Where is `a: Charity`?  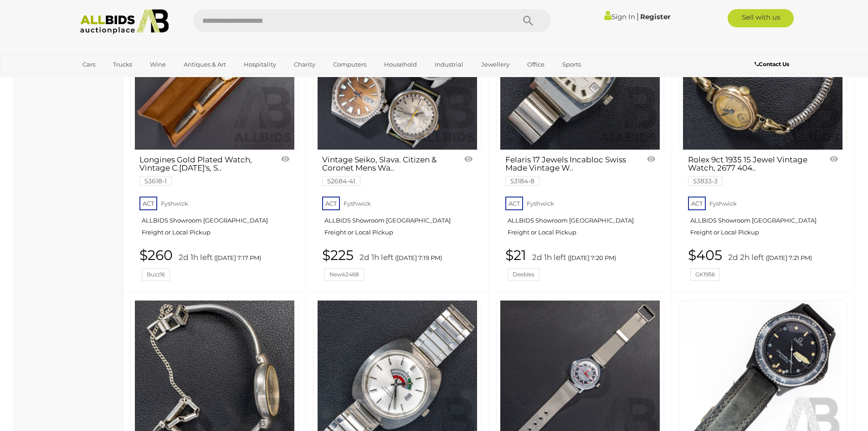
a: Charity is located at coordinates (304, 64).